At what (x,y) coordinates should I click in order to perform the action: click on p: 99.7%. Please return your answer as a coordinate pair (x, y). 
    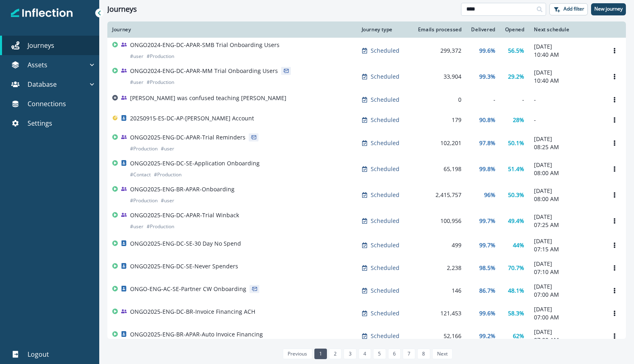
    Looking at the image, I should click on (488, 221).